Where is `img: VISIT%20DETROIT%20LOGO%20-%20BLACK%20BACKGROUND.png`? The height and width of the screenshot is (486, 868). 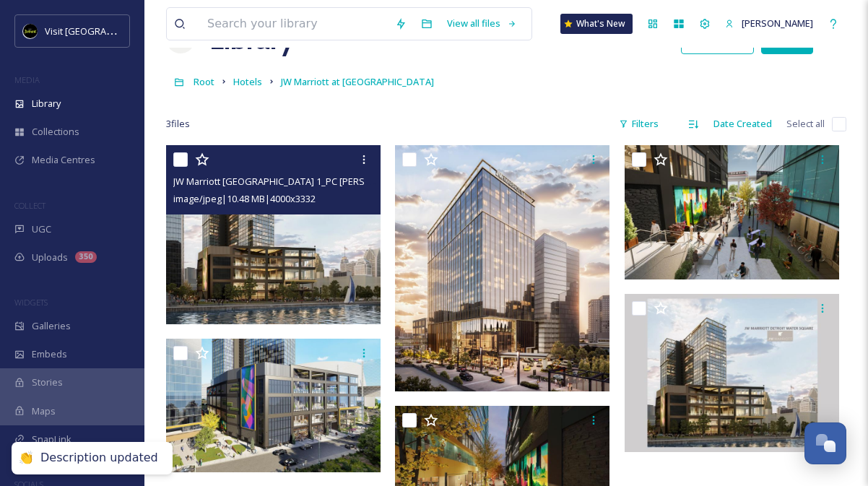 img: VISIT%20DETROIT%20LOGO%20-%20BLACK%20BACKGROUND.png is located at coordinates (30, 31).